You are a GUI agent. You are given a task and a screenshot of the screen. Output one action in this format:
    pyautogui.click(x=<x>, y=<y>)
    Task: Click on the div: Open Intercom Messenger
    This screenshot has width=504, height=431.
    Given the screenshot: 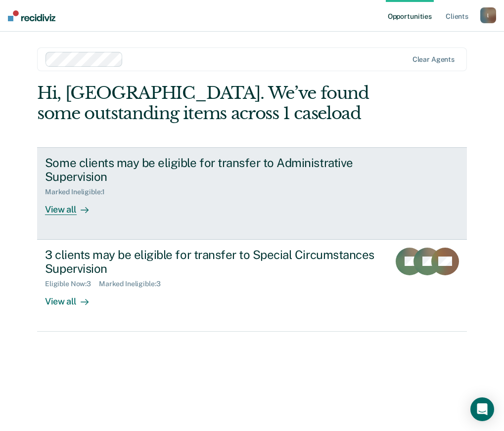 What is the action you would take?
    pyautogui.click(x=482, y=409)
    